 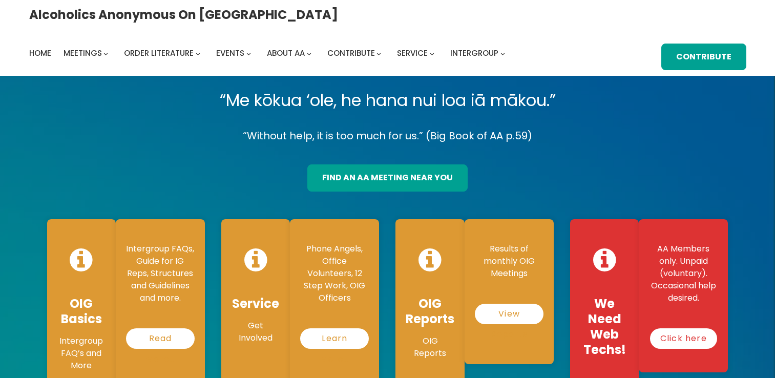 I want to click on span: Contribute, so click(x=351, y=53).